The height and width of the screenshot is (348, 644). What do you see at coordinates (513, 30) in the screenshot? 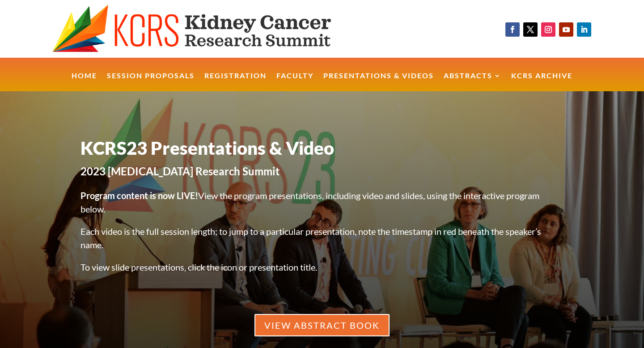
I see `a: Follow on Facebook` at bounding box center [513, 30].